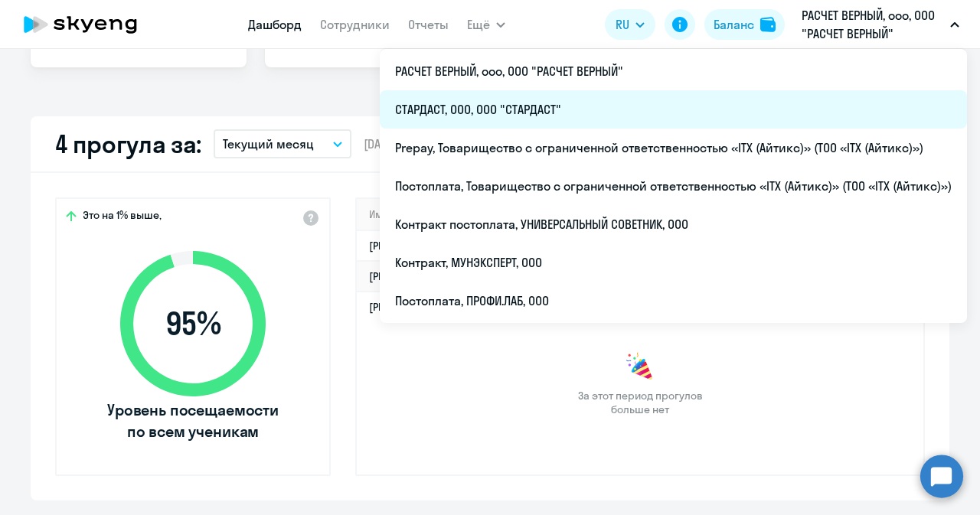 The width and height of the screenshot is (980, 515). I want to click on button: Балансbalance, so click(744, 25).